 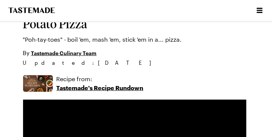 I want to click on p: Recipe from:, so click(x=100, y=79).